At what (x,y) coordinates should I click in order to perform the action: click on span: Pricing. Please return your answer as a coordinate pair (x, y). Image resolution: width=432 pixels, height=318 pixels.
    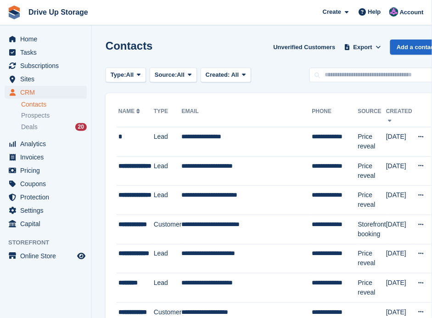
    Looking at the image, I should click on (48, 170).